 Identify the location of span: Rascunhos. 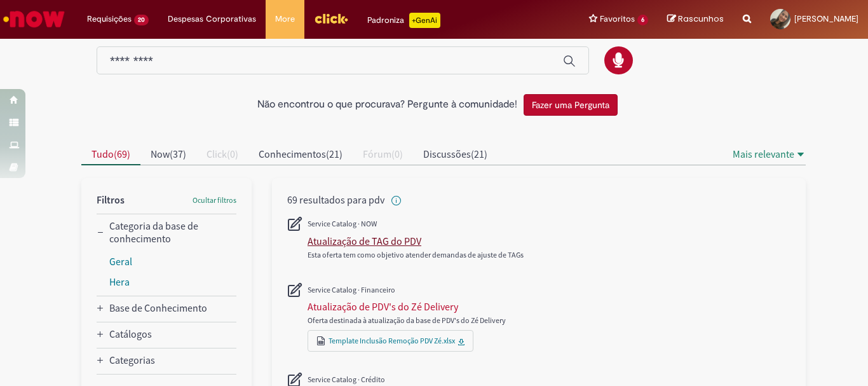
(701, 18).